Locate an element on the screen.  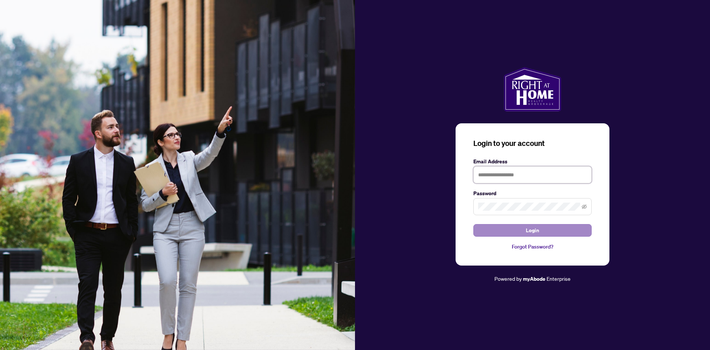
img: ma-logo is located at coordinates (532, 89).